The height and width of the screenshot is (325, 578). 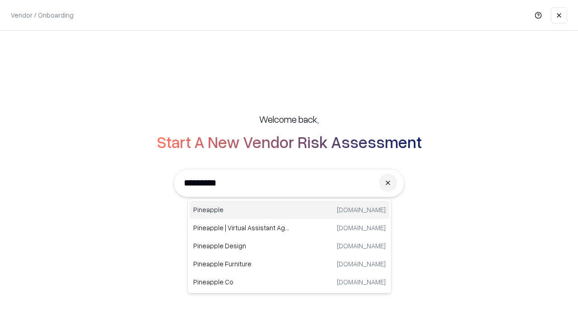 What do you see at coordinates (241, 228) in the screenshot?
I see `p: Pineapple | Virtual Assistant Agency` at bounding box center [241, 228].